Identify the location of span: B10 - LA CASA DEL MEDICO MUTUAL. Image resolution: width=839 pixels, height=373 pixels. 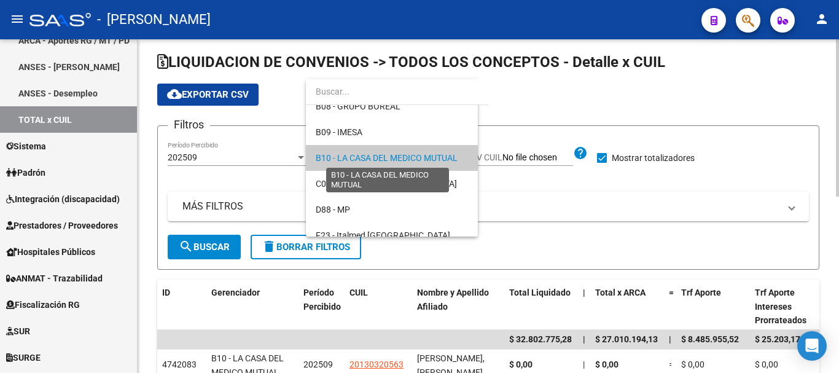
(386, 158).